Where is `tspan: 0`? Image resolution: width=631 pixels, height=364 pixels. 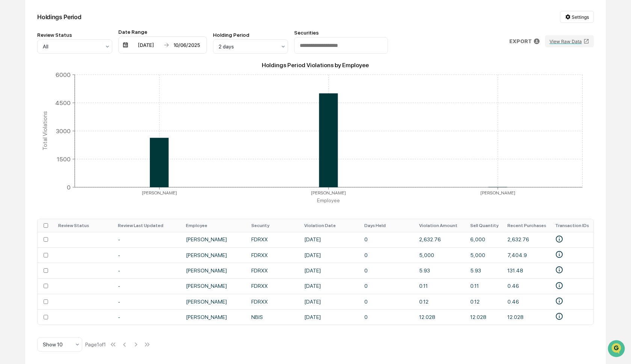
tspan: 0 is located at coordinates (69, 187).